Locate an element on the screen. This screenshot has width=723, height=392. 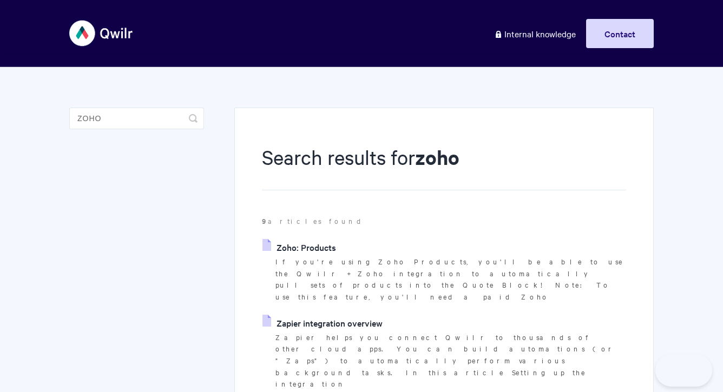
input: Search is located at coordinates (136, 118).